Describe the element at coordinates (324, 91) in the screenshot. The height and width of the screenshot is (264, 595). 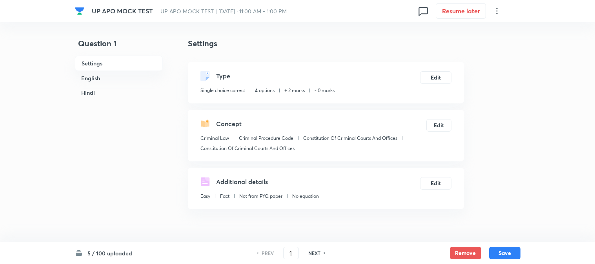
I see `p: - 0 marks` at that location.